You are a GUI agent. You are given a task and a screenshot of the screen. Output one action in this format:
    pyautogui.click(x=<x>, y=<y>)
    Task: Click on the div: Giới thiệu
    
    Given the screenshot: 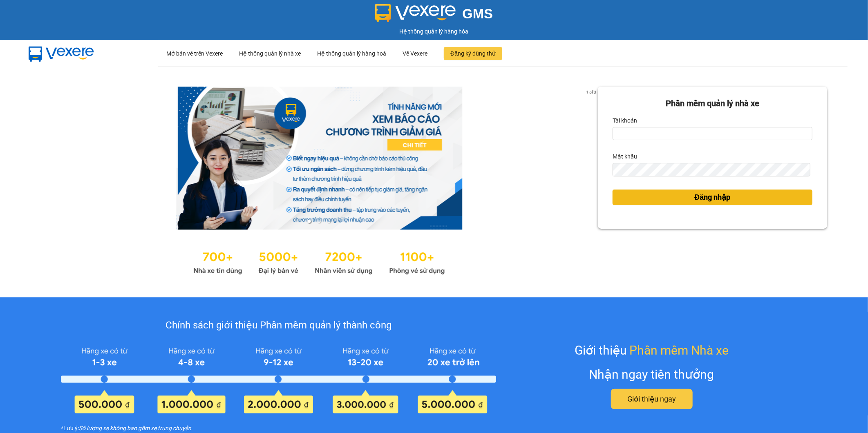 What is the action you would take?
    pyautogui.click(x=651, y=350)
    